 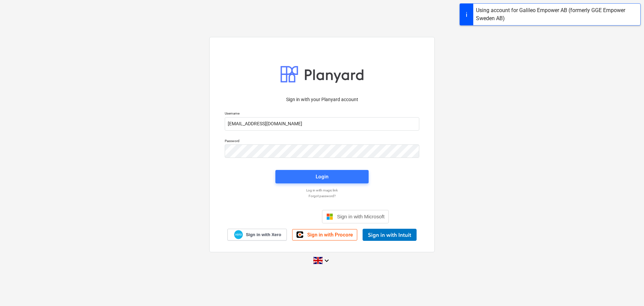 I want to click on img: Microsoft logo, so click(x=330, y=216).